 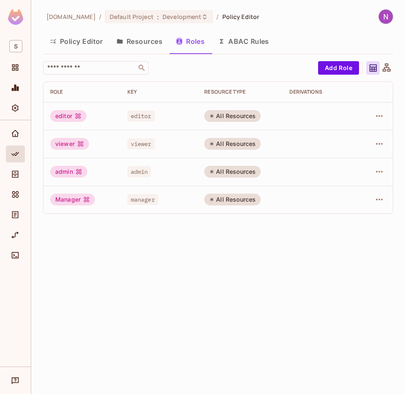 I want to click on div: Home, so click(x=15, y=134).